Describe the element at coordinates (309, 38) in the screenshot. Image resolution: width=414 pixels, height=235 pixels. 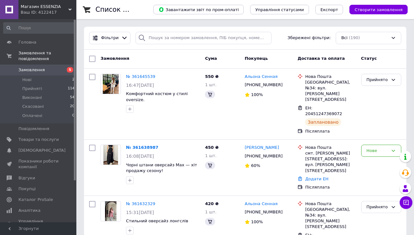
I see `span: Збережені фільтри:` at that location.